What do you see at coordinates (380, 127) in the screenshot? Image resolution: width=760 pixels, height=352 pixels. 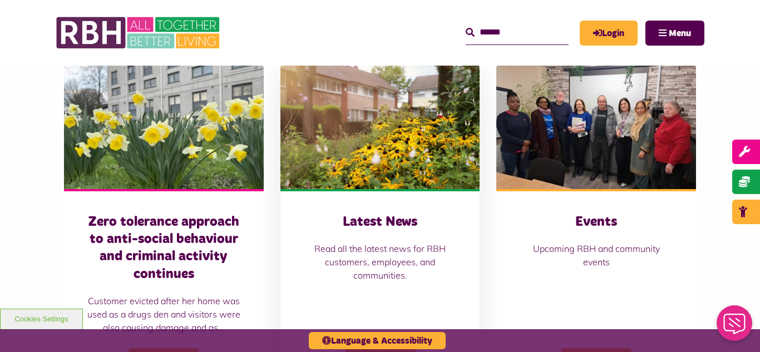 I see `img: SAZ MEDIA RBH HOUSING4` at bounding box center [380, 127].